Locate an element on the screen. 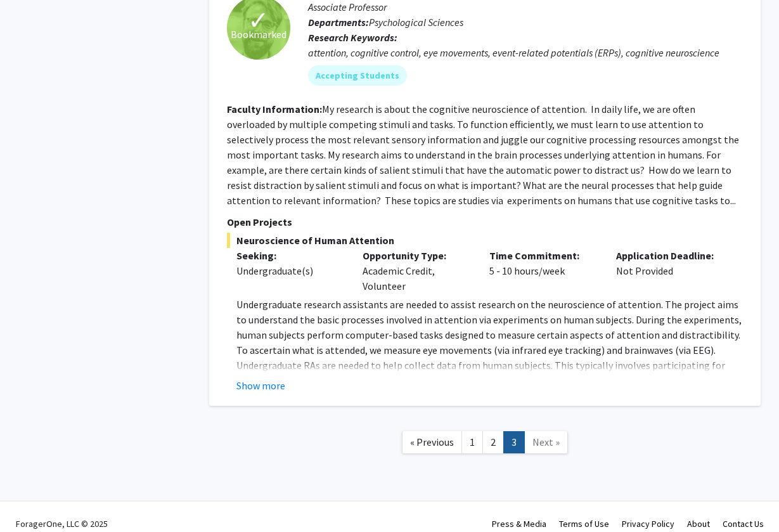 This screenshot has width=779, height=532. span: « Previous is located at coordinates (432, 442).